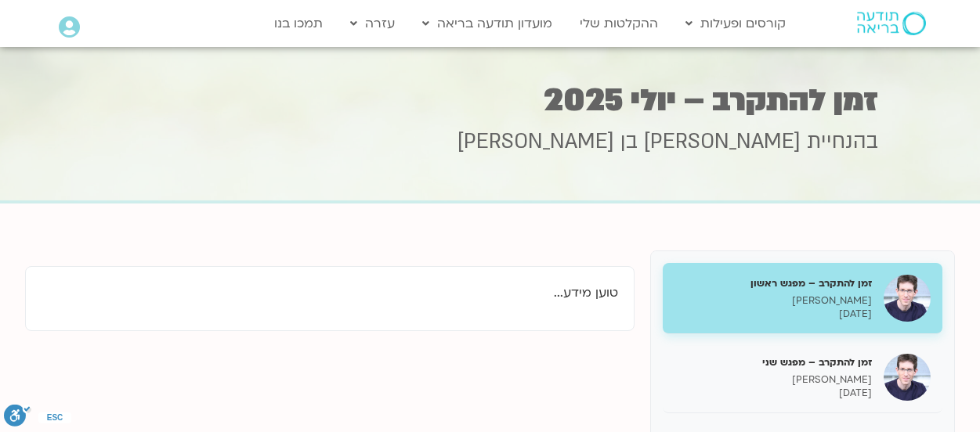 This screenshot has width=980, height=432. What do you see at coordinates (891, 23) in the screenshot?
I see `img: תודעה בריאה` at bounding box center [891, 23].